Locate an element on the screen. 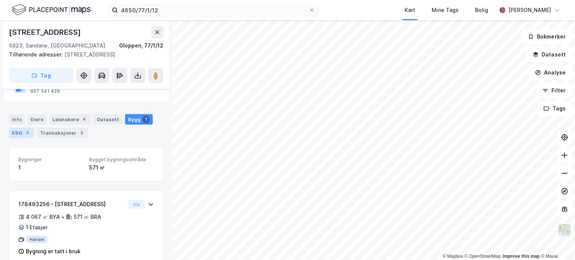 This screenshot has height=260, width=575. a: Mapbox is located at coordinates (452, 256).